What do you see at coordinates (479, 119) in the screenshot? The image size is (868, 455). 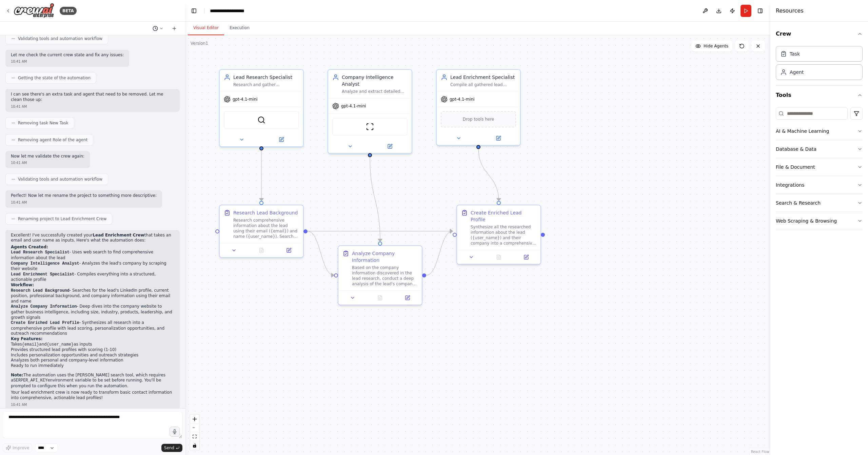 I see `span: Drop tools here` at bounding box center [479, 119].